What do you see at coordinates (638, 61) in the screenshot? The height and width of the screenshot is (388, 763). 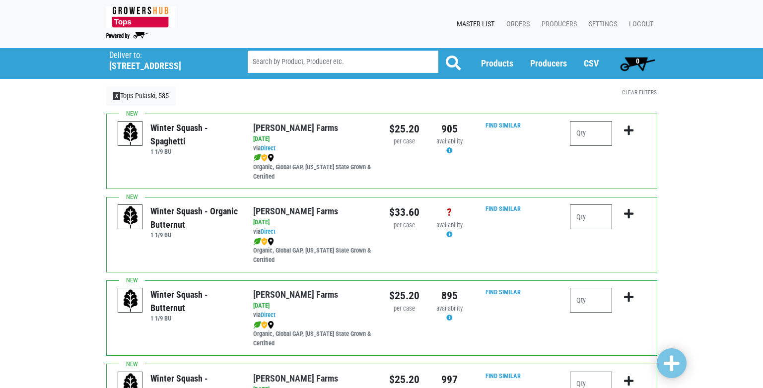 I see `span: 0` at bounding box center [638, 61].